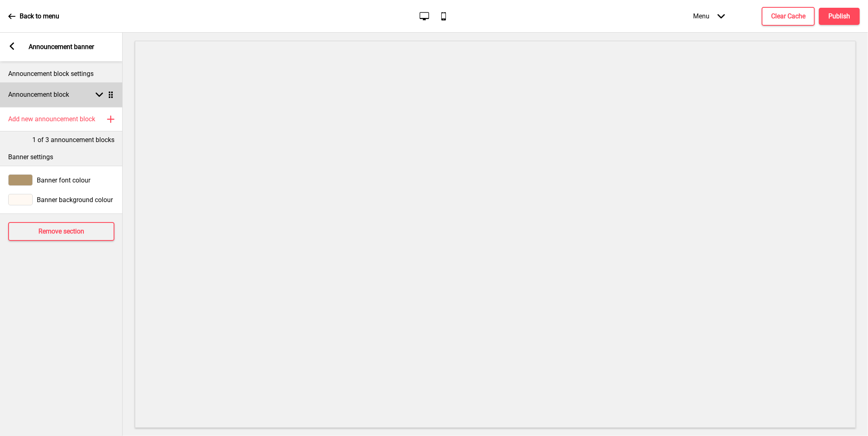  What do you see at coordinates (788, 16) in the screenshot?
I see `button: Clear Cache` at bounding box center [788, 16].